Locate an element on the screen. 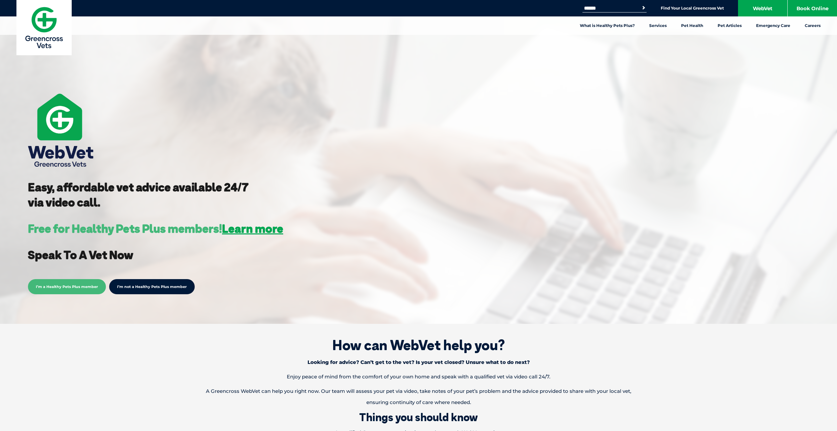 The width and height of the screenshot is (837, 431). a: Find Your Local Greencross Vet is located at coordinates (692, 8).